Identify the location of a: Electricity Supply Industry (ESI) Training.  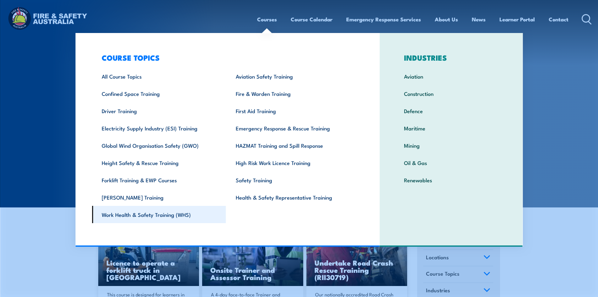
(159, 128).